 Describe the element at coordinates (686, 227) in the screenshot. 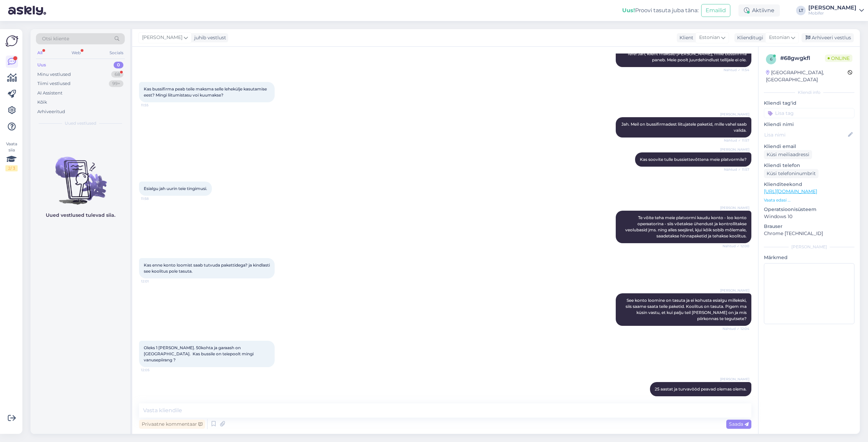

I see `span: Te võite teha meie platvormi kaudu konto - loo konto operaatorina - siis võetakse ühendust ja kon...` at that location.